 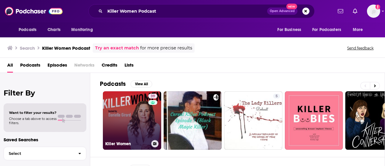 I want to click on a: Charts, so click(x=54, y=30).